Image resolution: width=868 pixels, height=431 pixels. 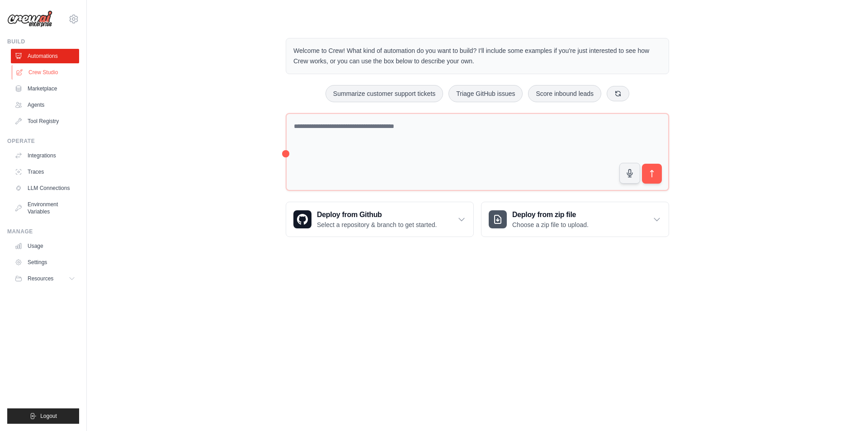 I want to click on div: Operate, so click(x=43, y=141).